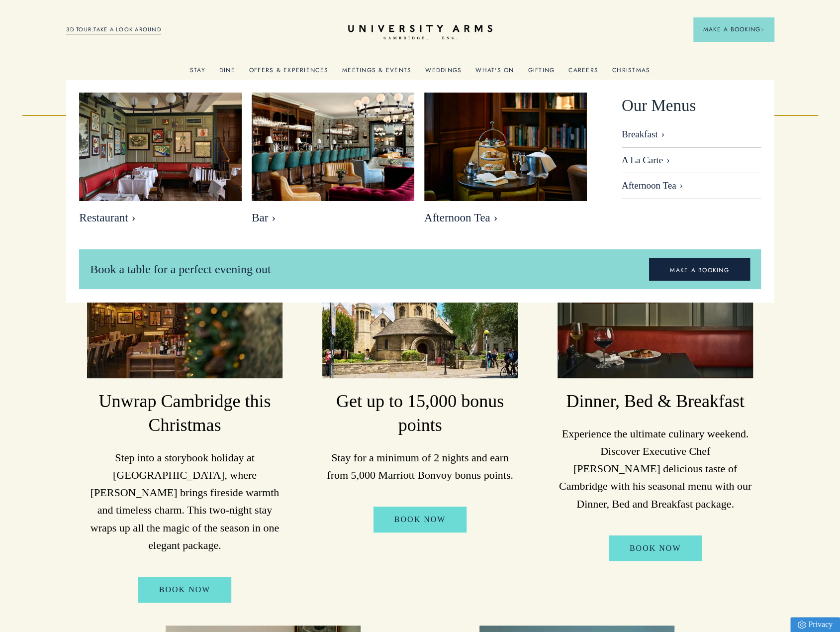  Describe the element at coordinates (541, 73) in the screenshot. I see `a: Gifting` at that location.